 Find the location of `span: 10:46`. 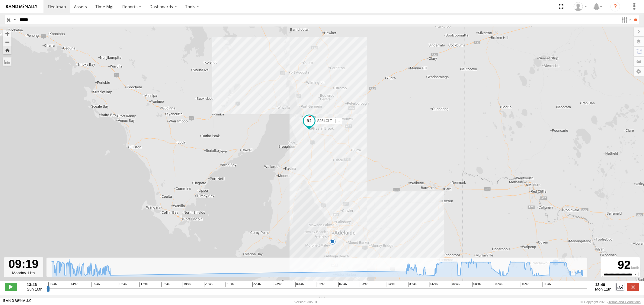

span: 10:46 is located at coordinates (525, 285).